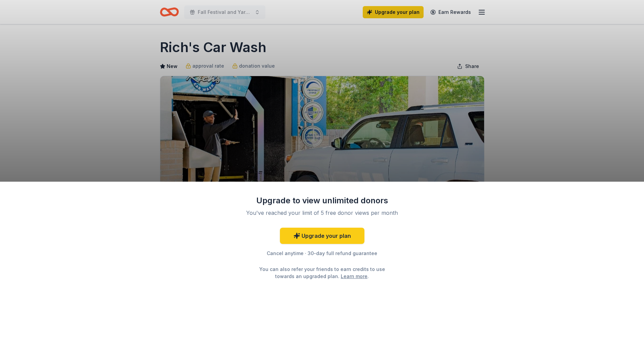 This screenshot has height=363, width=644. I want to click on div: Upgrade to view unlimited donors, so click(322, 201).